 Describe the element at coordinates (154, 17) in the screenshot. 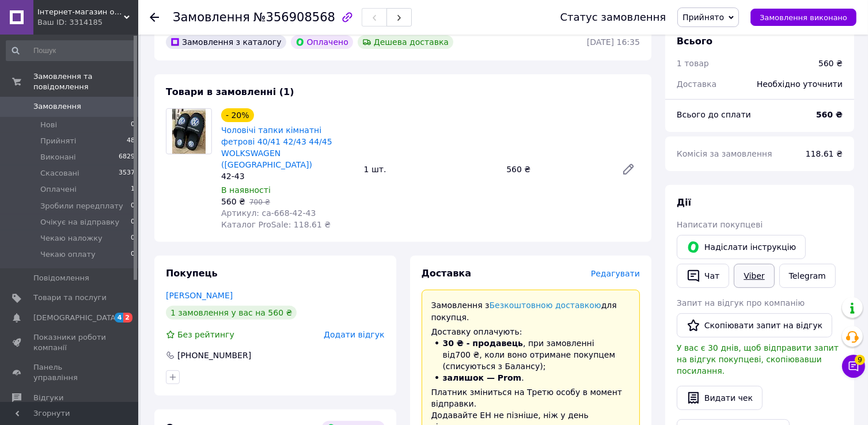

I see `div: Повернутися назад` at that location.